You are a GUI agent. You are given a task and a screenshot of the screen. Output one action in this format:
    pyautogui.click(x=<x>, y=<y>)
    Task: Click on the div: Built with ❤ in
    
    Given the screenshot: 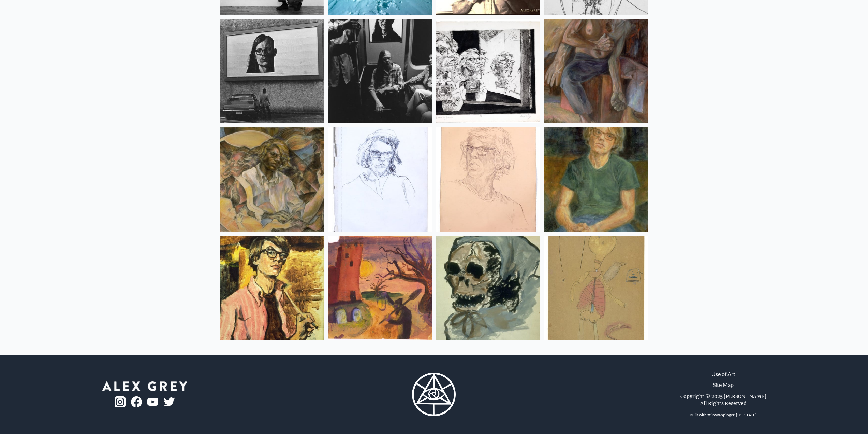 What is the action you would take?
    pyautogui.click(x=723, y=415)
    